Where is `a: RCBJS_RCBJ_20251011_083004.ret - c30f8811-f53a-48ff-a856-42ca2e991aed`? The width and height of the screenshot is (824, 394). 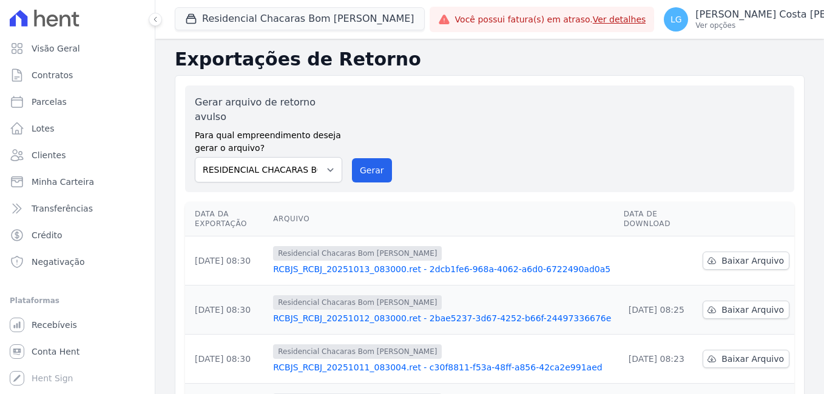
a: RCBJS_RCBJ_20251011_083004.ret - c30f8811-f53a-48ff-a856-42ca2e991aed is located at coordinates (443, 368).